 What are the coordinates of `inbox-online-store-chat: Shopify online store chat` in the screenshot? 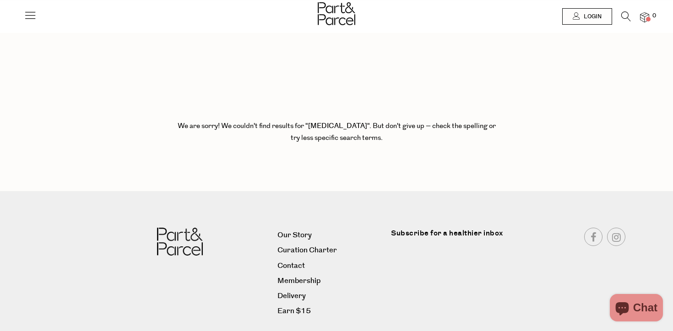 It's located at (636, 309).